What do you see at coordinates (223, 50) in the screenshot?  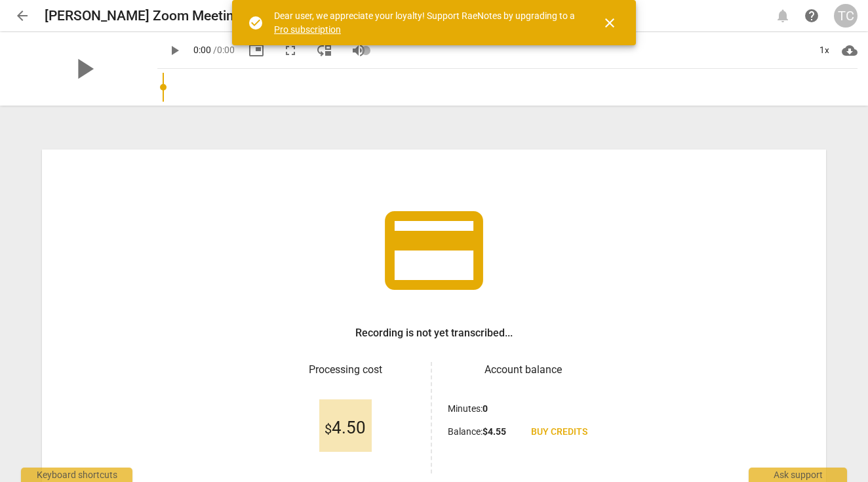 I see `span: / 0:00` at bounding box center [223, 50].